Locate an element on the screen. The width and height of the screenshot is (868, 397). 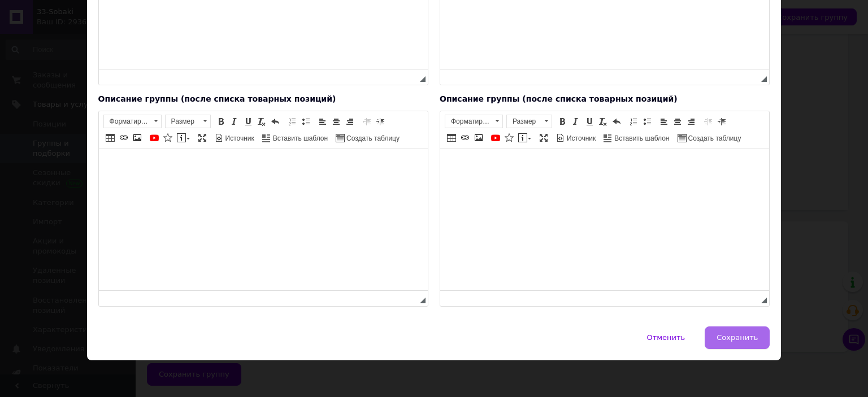
body: Визуальный текстовый редактор, 1FFE9E80-90EF-4C57-909D-3344CAD43917 is located at coordinates (164, 17).